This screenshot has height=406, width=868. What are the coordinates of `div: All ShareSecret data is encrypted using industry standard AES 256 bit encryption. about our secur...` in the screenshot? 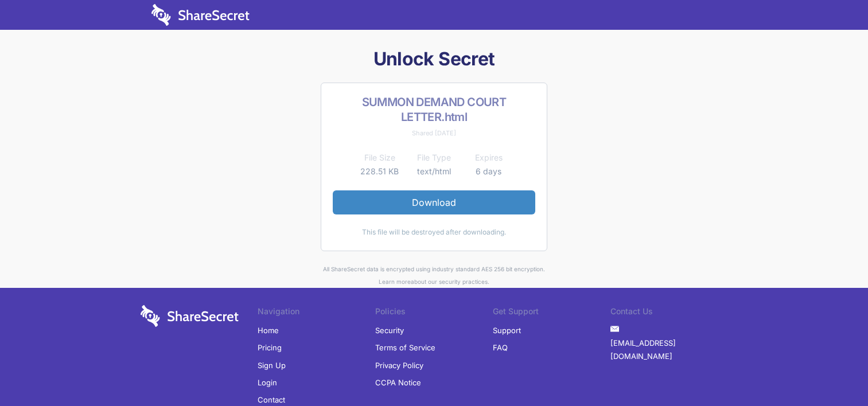 It's located at (434, 276).